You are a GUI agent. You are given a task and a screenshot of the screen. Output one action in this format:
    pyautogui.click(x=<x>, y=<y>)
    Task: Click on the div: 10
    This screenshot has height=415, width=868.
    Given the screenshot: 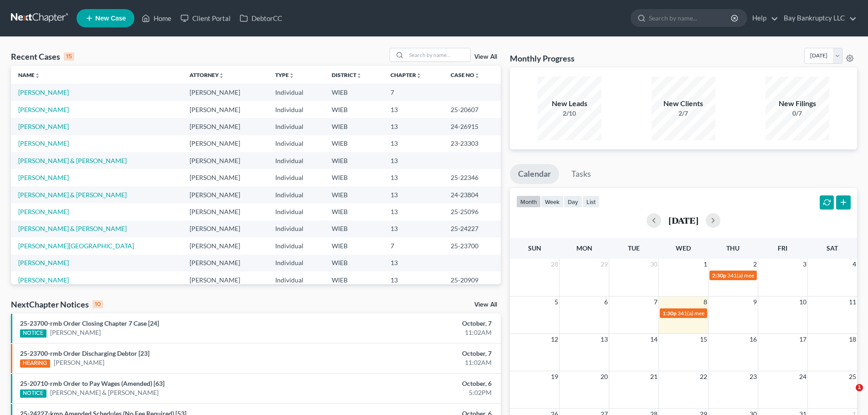 What is the action you would take?
    pyautogui.click(x=98, y=304)
    